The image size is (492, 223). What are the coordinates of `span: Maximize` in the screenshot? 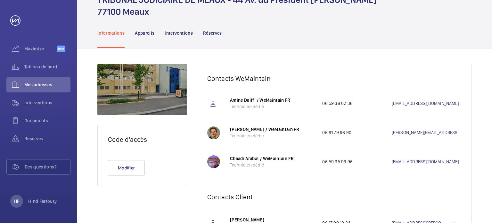 It's located at (40, 49).